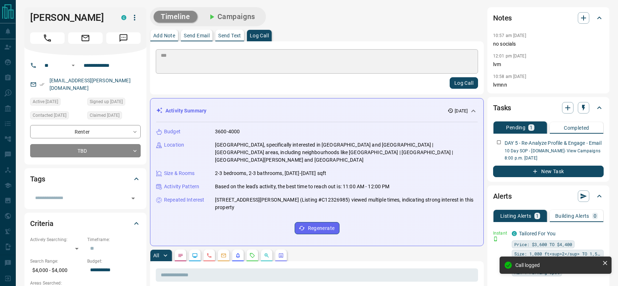 Image resolution: width=618 pixels, height=286 pixels. Describe the element at coordinates (164, 36) in the screenshot. I see `p: Add Note` at that location.